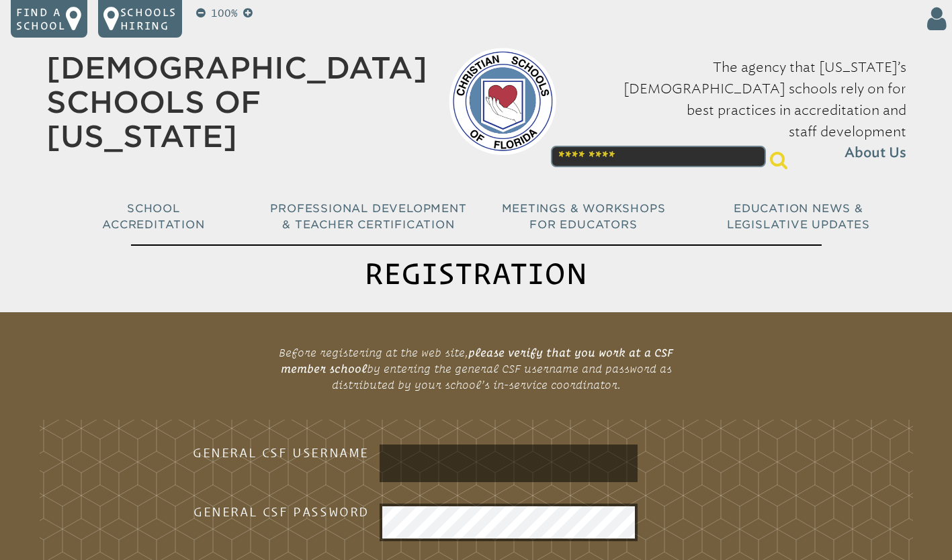 Image resolution: width=952 pixels, height=560 pixels. Describe the element at coordinates (149, 19) in the screenshot. I see `p: Schools Hiring` at that location.